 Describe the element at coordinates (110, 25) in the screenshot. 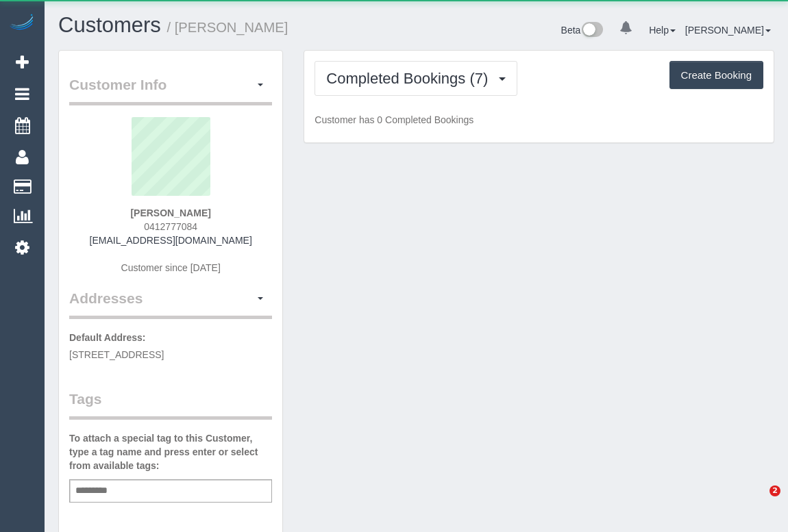

I see `a: Customers` at that location.